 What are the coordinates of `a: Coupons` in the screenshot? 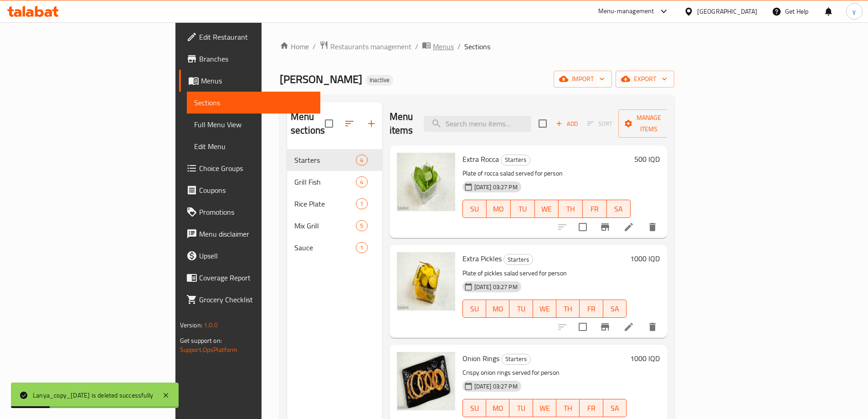 It's located at (249, 190).